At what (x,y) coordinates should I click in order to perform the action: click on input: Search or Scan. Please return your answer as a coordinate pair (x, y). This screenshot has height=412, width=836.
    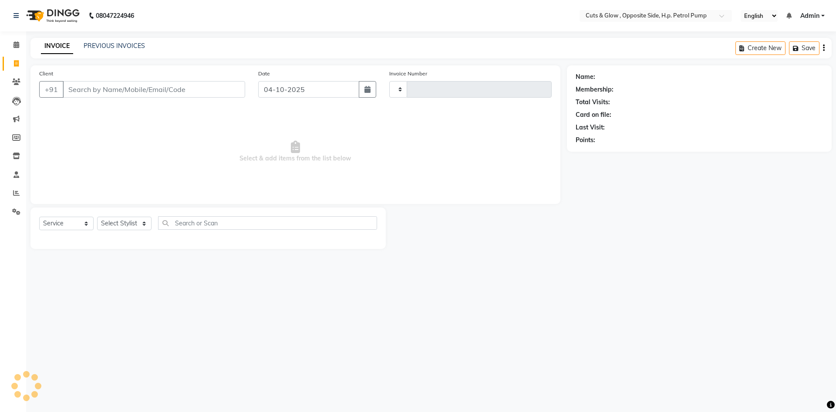
    Looking at the image, I should click on (267, 223).